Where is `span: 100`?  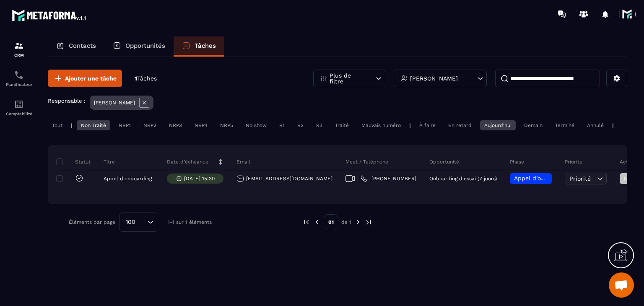
span: 100 is located at coordinates (131, 222).